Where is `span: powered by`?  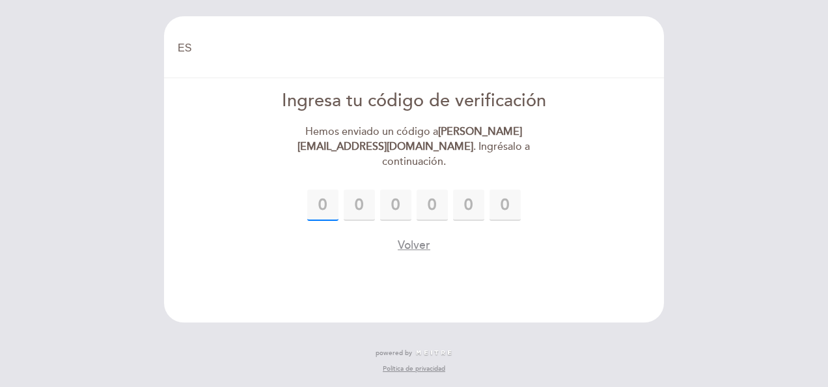 span: powered by is located at coordinates (394, 353).